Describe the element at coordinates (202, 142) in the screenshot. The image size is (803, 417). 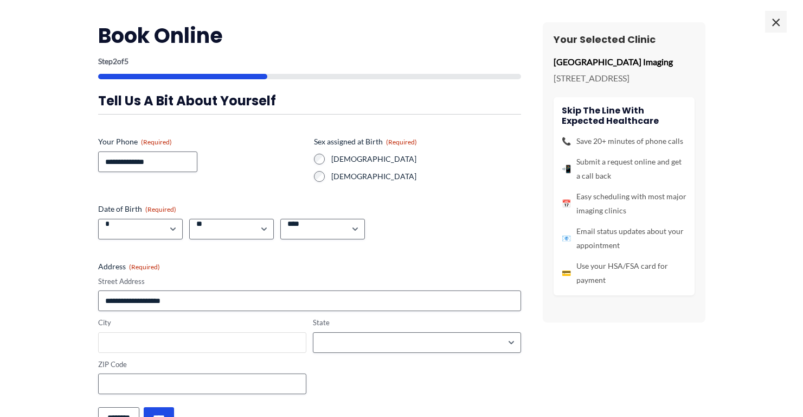
I see `label: Your Phone` at that location.